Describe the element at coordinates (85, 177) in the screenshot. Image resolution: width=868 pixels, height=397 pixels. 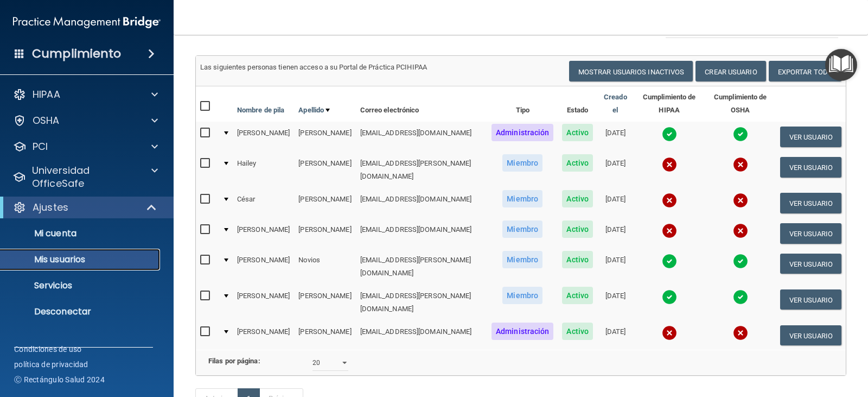
I see `a: Universidad OfficeSafe` at that location.